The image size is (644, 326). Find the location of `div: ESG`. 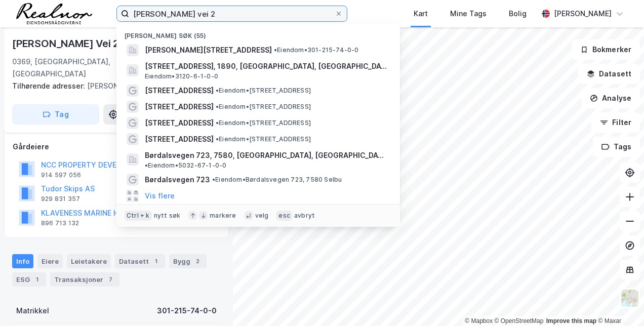

div: ESG is located at coordinates (29, 280).